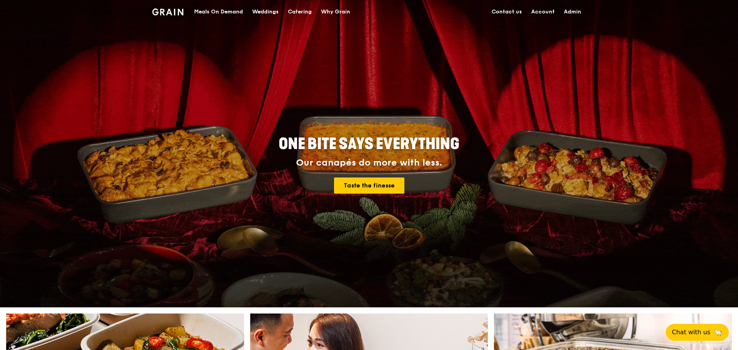 The height and width of the screenshot is (350, 738). What do you see at coordinates (369, 186) in the screenshot?
I see `a: Taste the finesse` at bounding box center [369, 186].